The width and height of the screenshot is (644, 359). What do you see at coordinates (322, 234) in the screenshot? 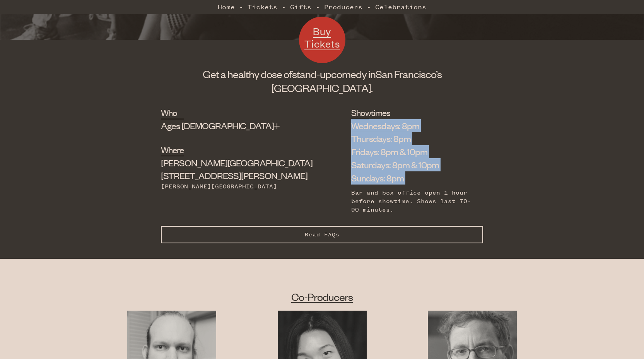
I see `span: Read FAQs` at bounding box center [322, 234].